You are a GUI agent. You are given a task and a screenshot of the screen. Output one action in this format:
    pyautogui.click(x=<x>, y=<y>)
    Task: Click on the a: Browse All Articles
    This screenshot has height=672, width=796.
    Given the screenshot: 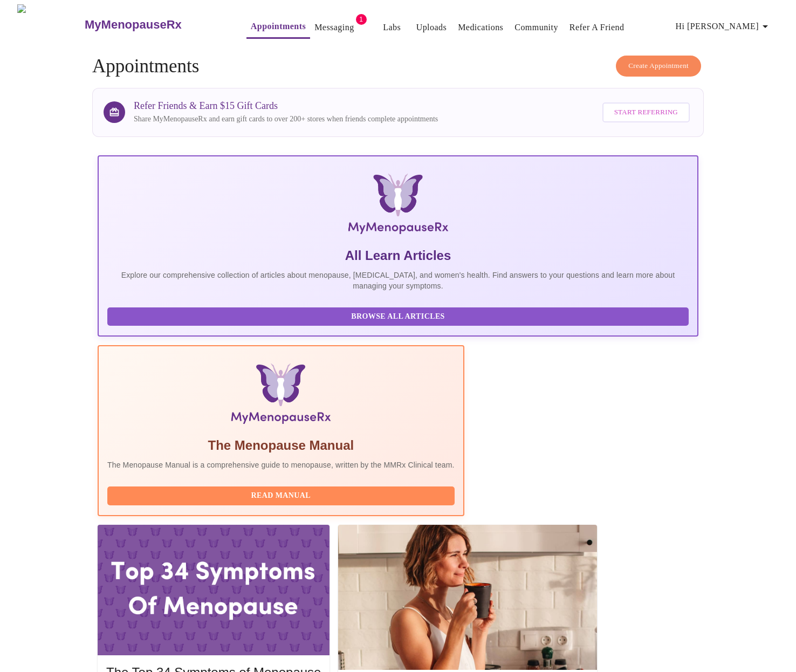 What is the action you would take?
    pyautogui.click(x=399, y=315)
    